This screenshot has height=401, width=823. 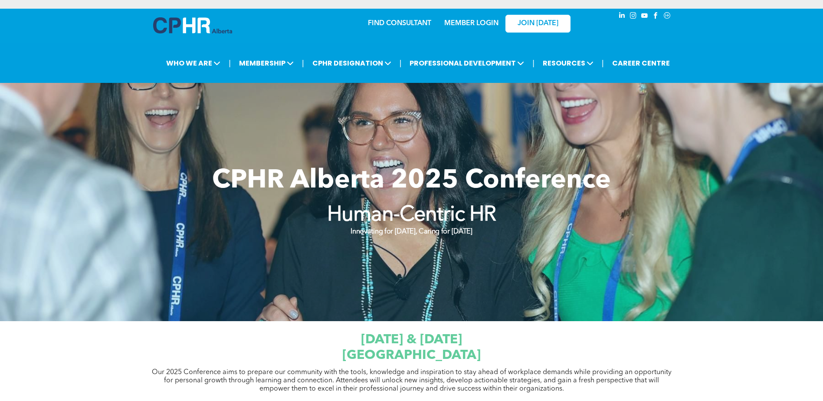 I want to click on strong: Human-Centric HR, so click(x=412, y=215).